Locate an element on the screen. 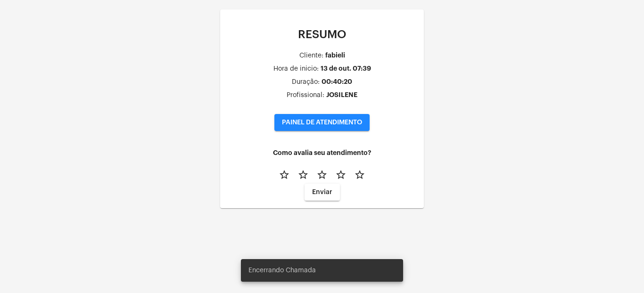 The height and width of the screenshot is (293, 644). div: Cliente: is located at coordinates (311, 56).